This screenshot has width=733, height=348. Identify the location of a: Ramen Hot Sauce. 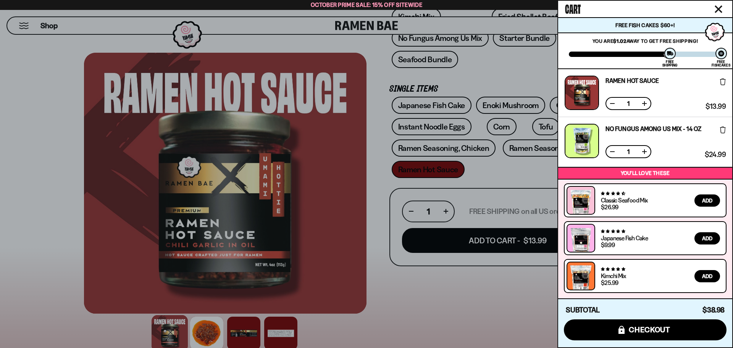
(632, 81).